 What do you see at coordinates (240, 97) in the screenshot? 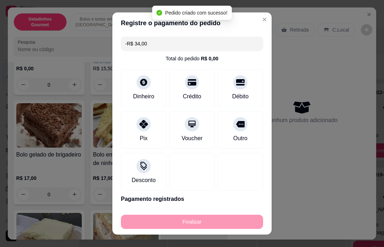
I see `div: Débito` at bounding box center [240, 97].